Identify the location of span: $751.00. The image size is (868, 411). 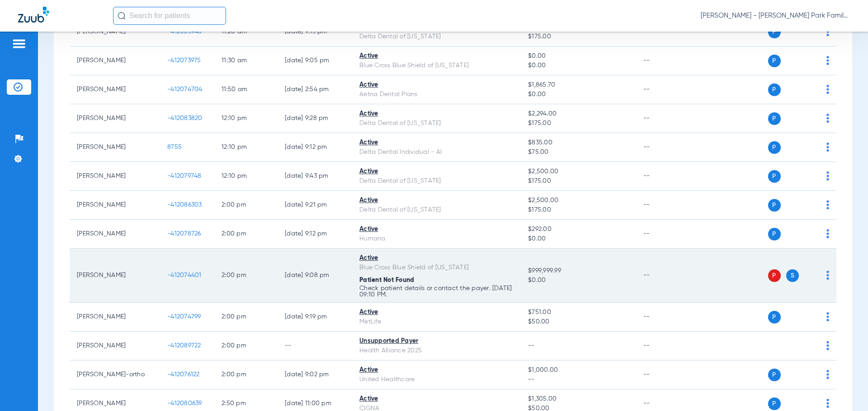
(578, 312).